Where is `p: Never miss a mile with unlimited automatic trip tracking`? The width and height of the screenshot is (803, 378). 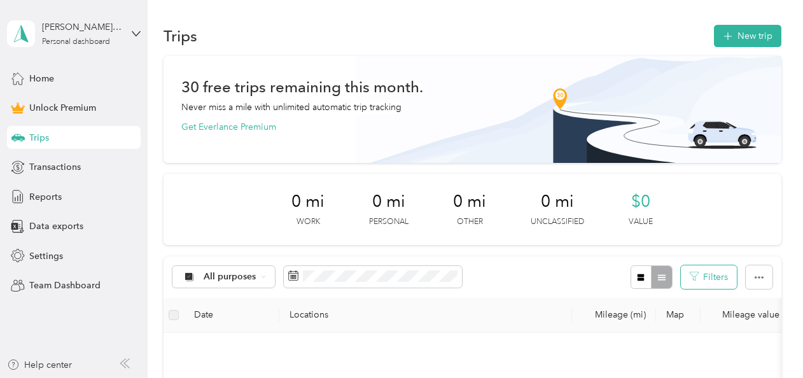 p: Never miss a mile with unlimited automatic trip tracking is located at coordinates (291, 107).